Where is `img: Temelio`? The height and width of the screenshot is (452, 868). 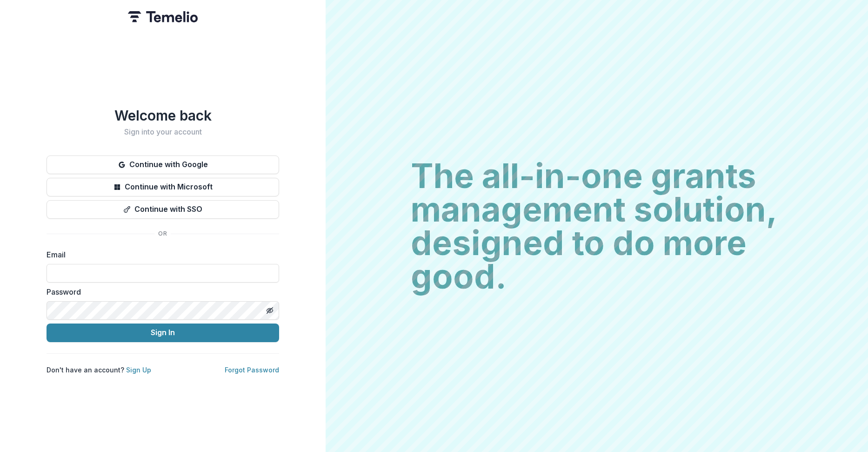
img: Temelio is located at coordinates (163, 17).